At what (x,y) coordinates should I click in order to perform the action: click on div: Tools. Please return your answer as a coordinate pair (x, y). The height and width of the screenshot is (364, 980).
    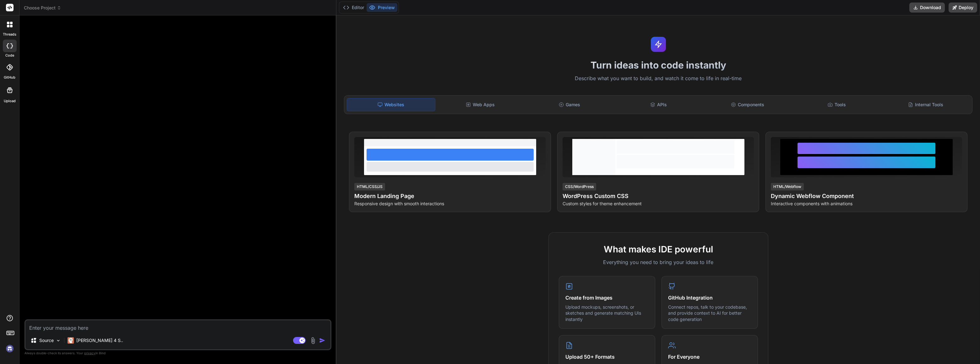
    Looking at the image, I should click on (837, 104).